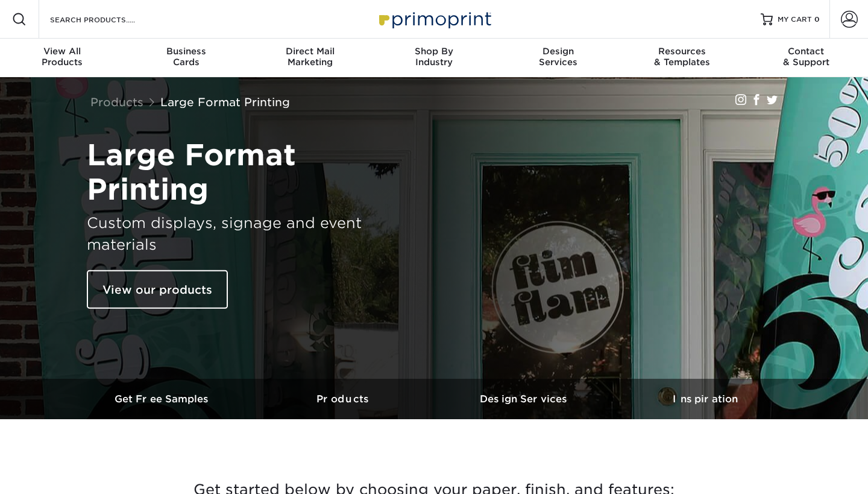 This screenshot has width=868, height=494. Describe the element at coordinates (558, 58) in the screenshot. I see `a: DesignServices` at that location.